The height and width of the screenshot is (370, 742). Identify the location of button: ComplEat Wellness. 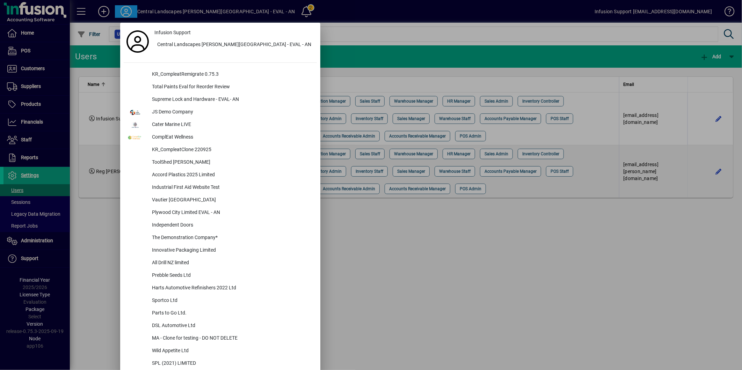
(220, 138).